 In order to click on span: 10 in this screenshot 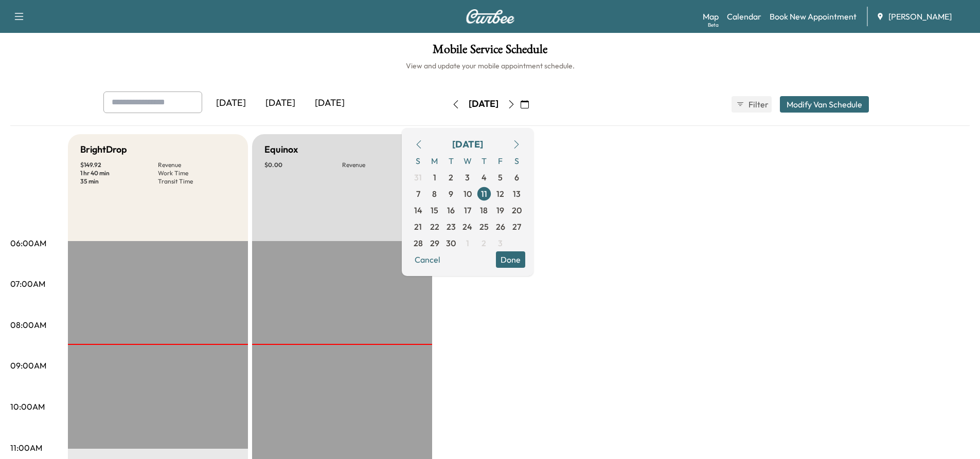, I will do `click(467, 194)`.